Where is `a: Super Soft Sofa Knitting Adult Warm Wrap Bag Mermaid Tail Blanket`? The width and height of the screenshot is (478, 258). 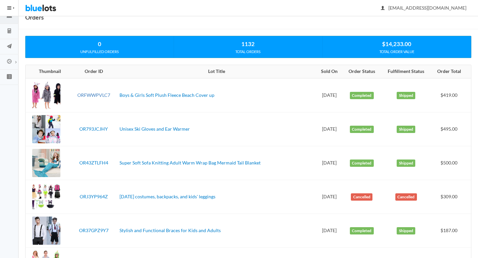 a: Super Soft Sofa Knitting Adult Warm Wrap Bag Mermaid Tail Blanket is located at coordinates (190, 163).